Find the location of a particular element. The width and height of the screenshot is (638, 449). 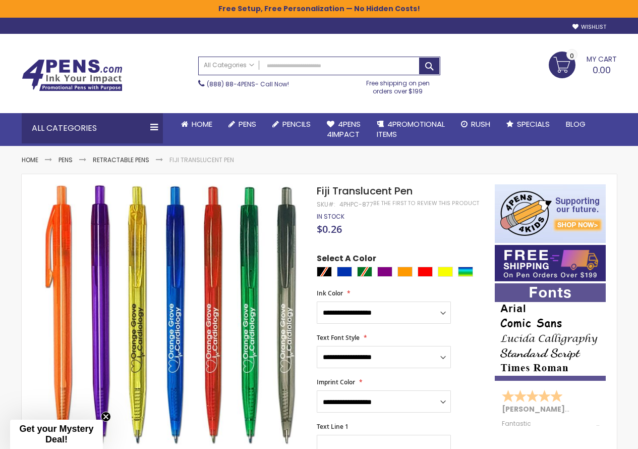

span: 0.00 is located at coordinates (602, 70).